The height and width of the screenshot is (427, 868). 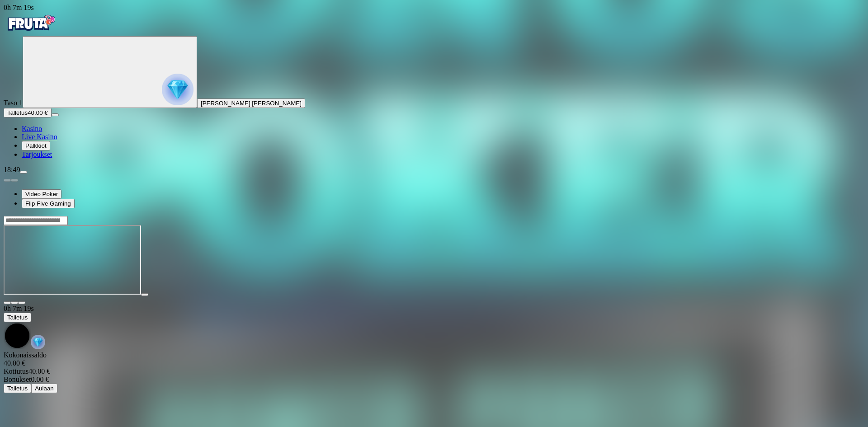 What do you see at coordinates (40, 136) in the screenshot?
I see `span: Live Kasino` at bounding box center [40, 136].